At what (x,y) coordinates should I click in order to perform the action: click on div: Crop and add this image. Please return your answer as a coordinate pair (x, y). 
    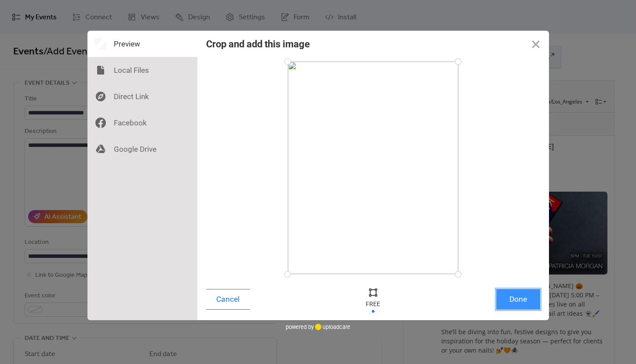
    Looking at the image, I should click on (258, 44).